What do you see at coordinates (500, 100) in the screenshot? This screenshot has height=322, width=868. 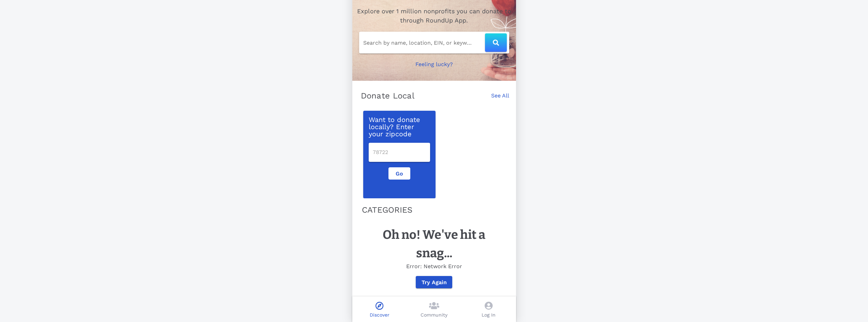 I see `a: See All` at bounding box center [500, 100].